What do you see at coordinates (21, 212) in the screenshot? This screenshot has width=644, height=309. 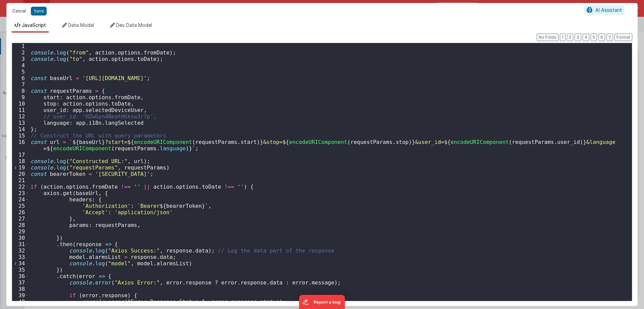 I see `div: 26` at bounding box center [21, 212].